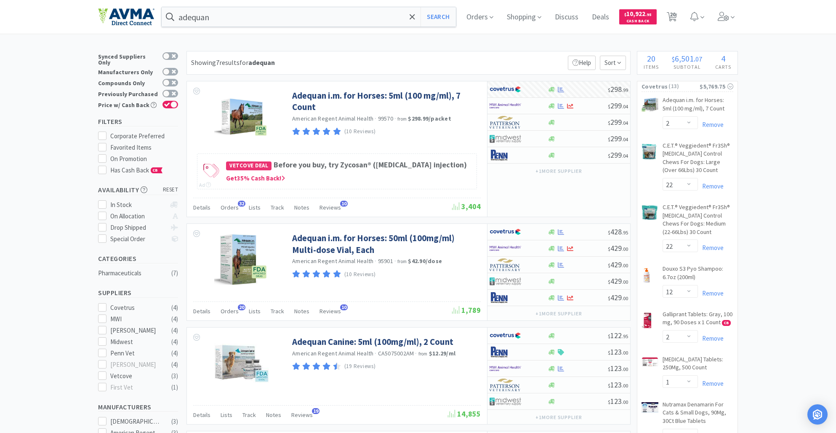  I want to click on span: . 99, so click(625, 90).